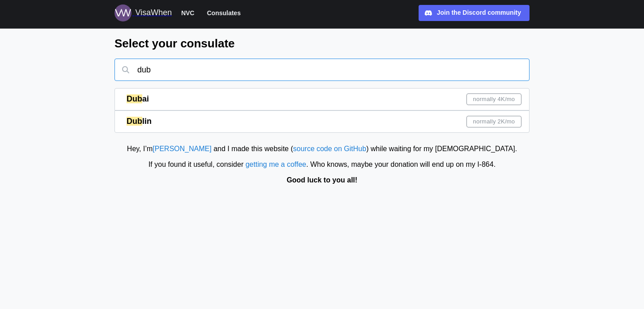  What do you see at coordinates (143, 13) in the screenshot?
I see `a: Logo for VisaWhen VisaWhen` at bounding box center [143, 13].